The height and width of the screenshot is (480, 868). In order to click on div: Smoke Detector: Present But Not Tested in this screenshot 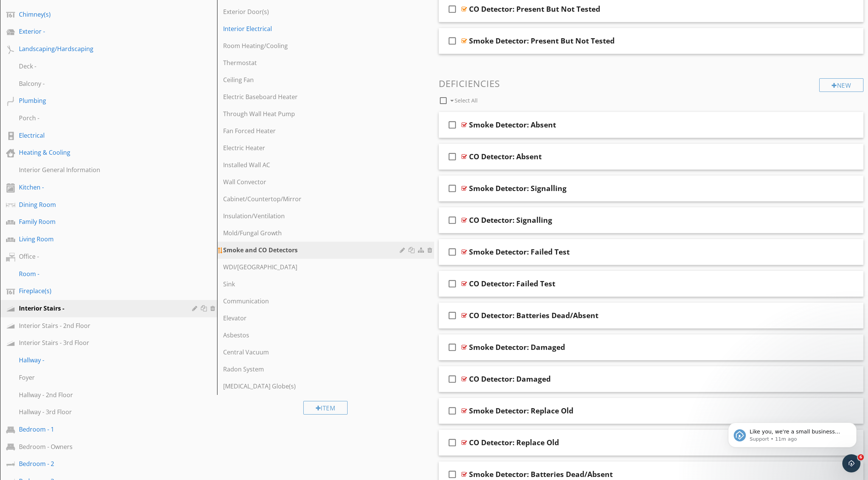, I will do `click(542, 41)`.